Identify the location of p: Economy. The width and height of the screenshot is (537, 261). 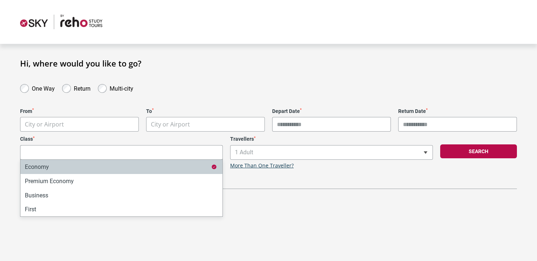
(37, 166).